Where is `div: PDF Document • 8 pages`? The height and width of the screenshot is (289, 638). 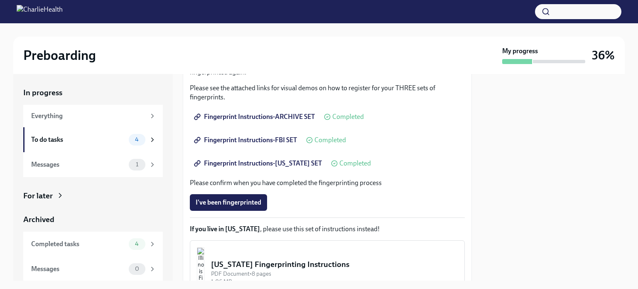 div: PDF Document • 8 pages is located at coordinates (334, 273).